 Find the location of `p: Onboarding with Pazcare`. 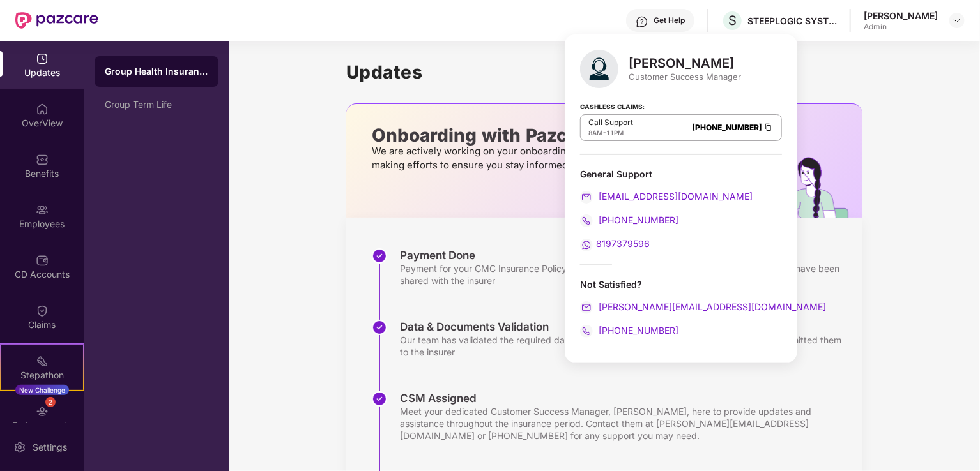

p: Onboarding with Pazcare is located at coordinates (514, 135).